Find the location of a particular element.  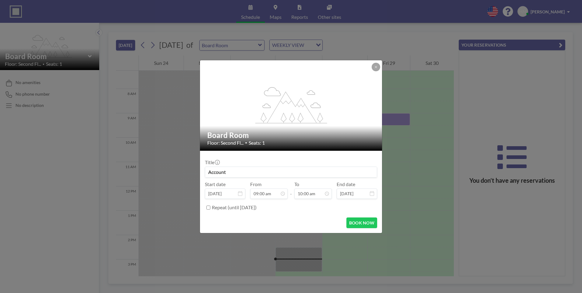

label: End date is located at coordinates (346, 184).